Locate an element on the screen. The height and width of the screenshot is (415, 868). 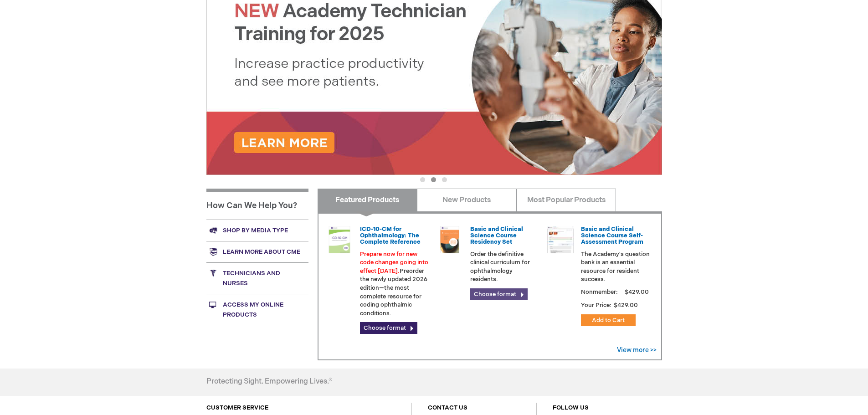
a: CUSTOMER SERVICE is located at coordinates (237, 408).